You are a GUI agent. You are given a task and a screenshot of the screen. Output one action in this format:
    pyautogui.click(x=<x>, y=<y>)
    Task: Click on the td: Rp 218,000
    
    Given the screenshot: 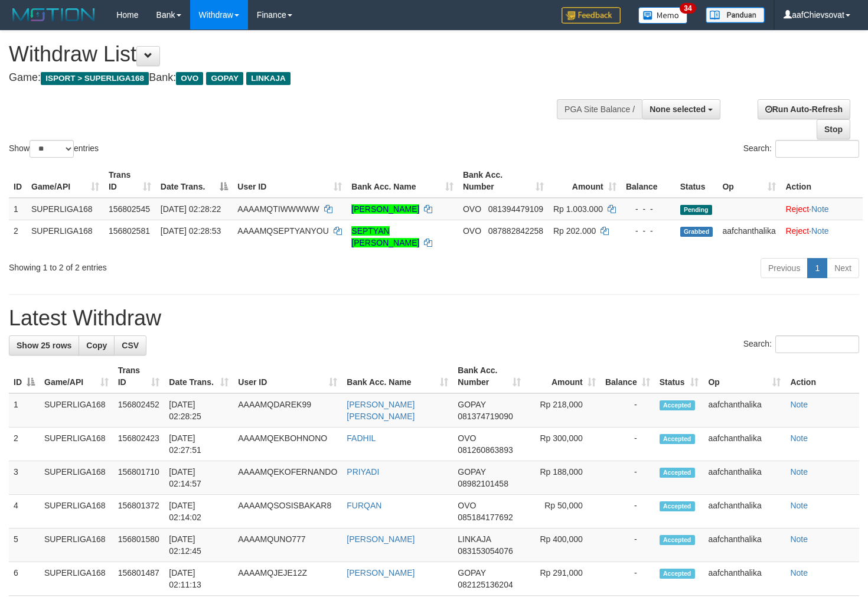 What is the action you would take?
    pyautogui.click(x=562, y=410)
    